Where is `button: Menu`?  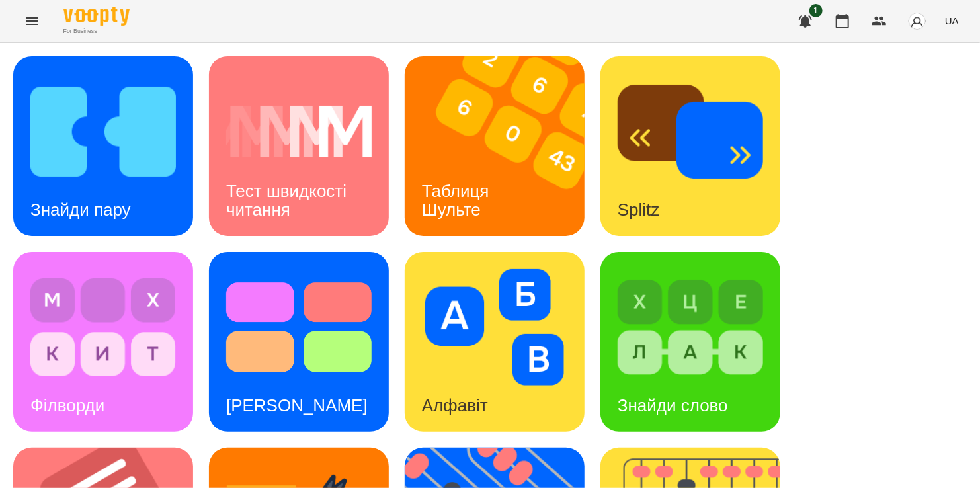
button: Menu is located at coordinates (32, 21).